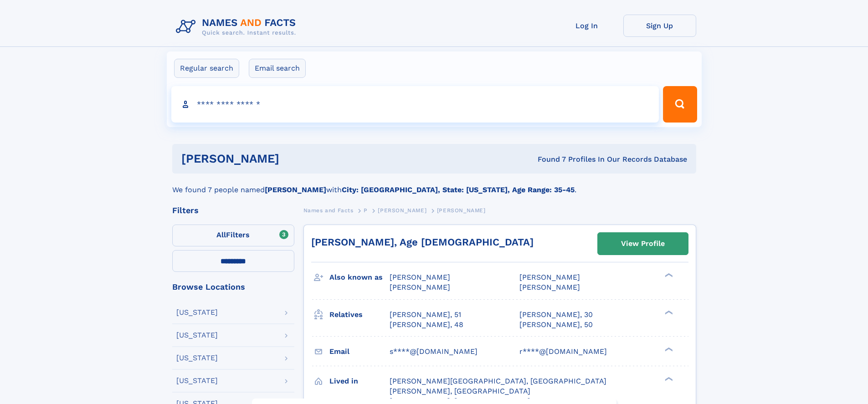 The image size is (868, 404). Describe the element at coordinates (548, 159) in the screenshot. I see `div: Found 7 Profiles In Our Records Database` at that location.